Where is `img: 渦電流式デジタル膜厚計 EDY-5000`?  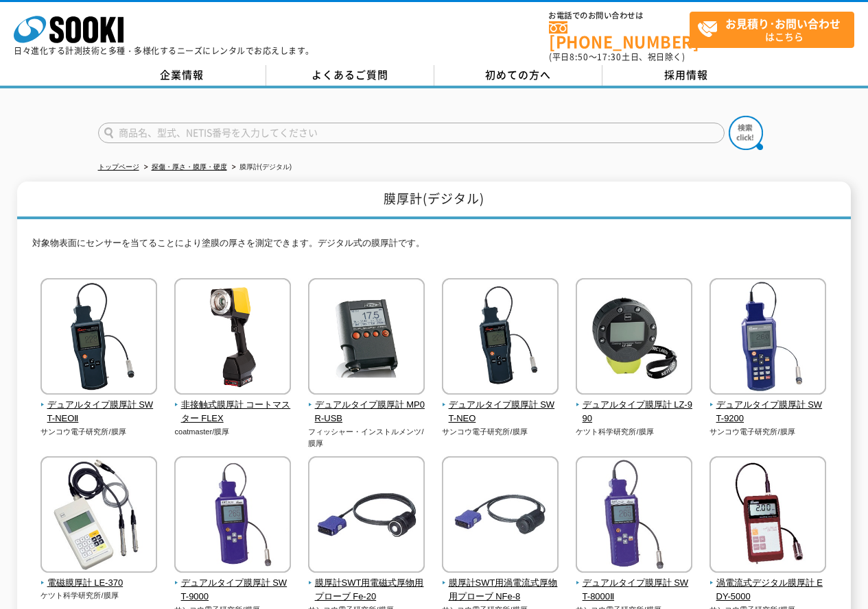
img: 渦電流式デジタル膜厚計 EDY-5000 is located at coordinates (767, 516).